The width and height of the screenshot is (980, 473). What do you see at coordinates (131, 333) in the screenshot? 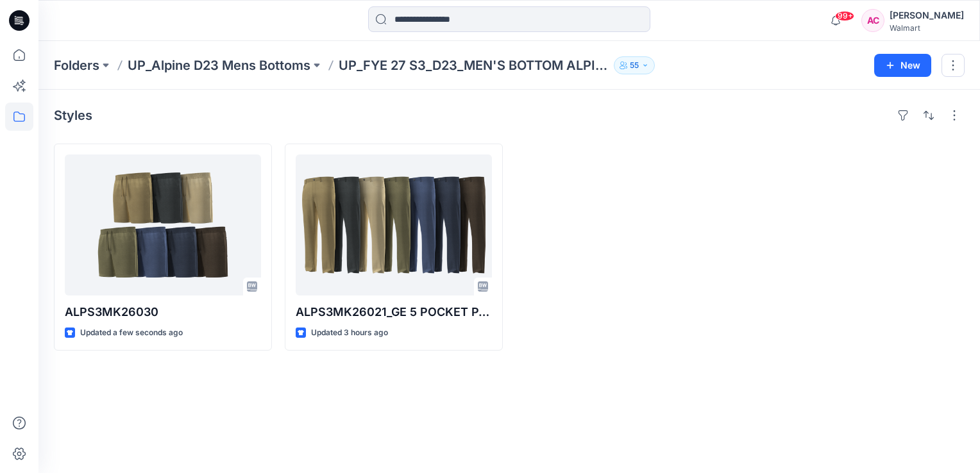
I see `p: Updated a few seconds ago` at bounding box center [131, 333].